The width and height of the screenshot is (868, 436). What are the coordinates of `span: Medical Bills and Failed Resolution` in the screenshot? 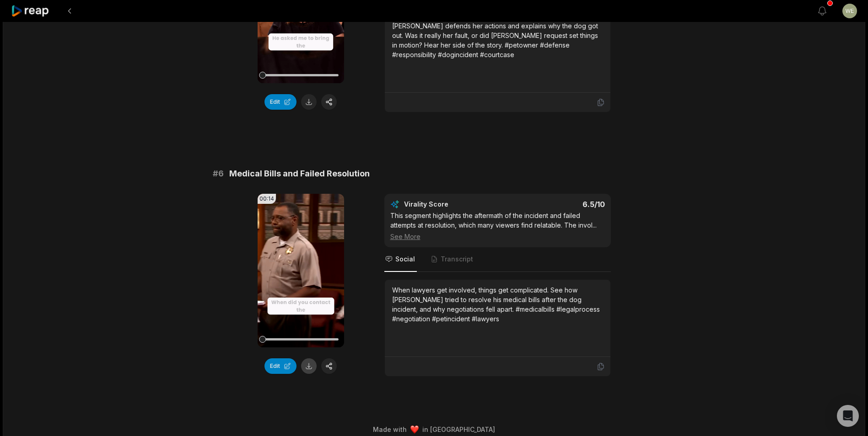 It's located at (299, 174).